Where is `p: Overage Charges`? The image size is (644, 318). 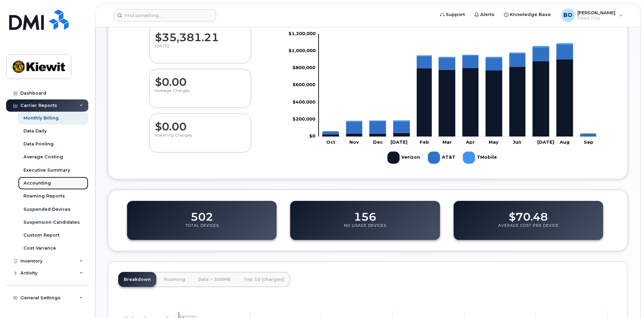 p: Overage Charges is located at coordinates (200, 95).